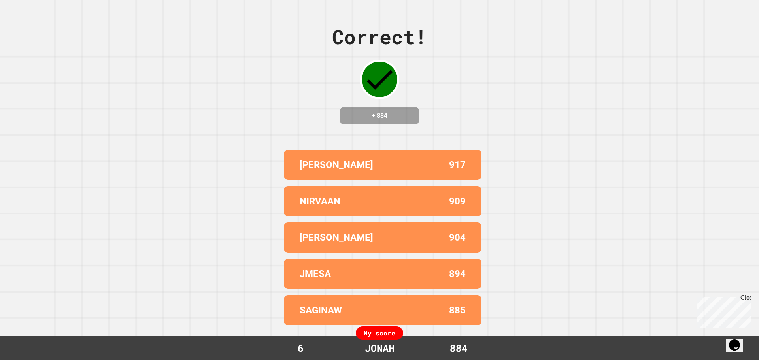 The height and width of the screenshot is (360, 759). What do you see at coordinates (457, 165) in the screenshot?
I see `p: 917` at bounding box center [457, 165].